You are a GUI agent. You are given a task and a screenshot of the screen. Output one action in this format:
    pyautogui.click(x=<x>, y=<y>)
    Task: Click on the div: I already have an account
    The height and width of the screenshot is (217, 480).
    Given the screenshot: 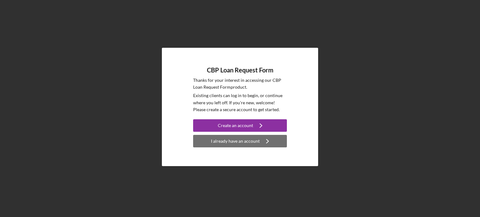 What is the action you would take?
    pyautogui.click(x=235, y=141)
    